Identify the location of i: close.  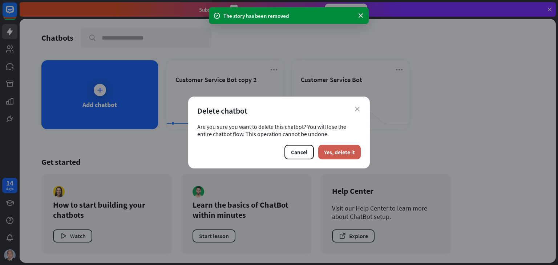
(357, 109).